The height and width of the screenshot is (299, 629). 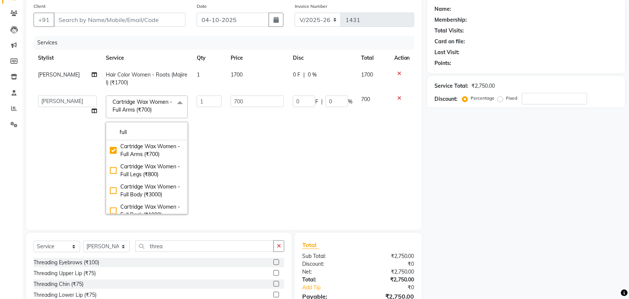 What do you see at coordinates (311, 6) in the screenshot?
I see `label: Invoice Number` at bounding box center [311, 6].